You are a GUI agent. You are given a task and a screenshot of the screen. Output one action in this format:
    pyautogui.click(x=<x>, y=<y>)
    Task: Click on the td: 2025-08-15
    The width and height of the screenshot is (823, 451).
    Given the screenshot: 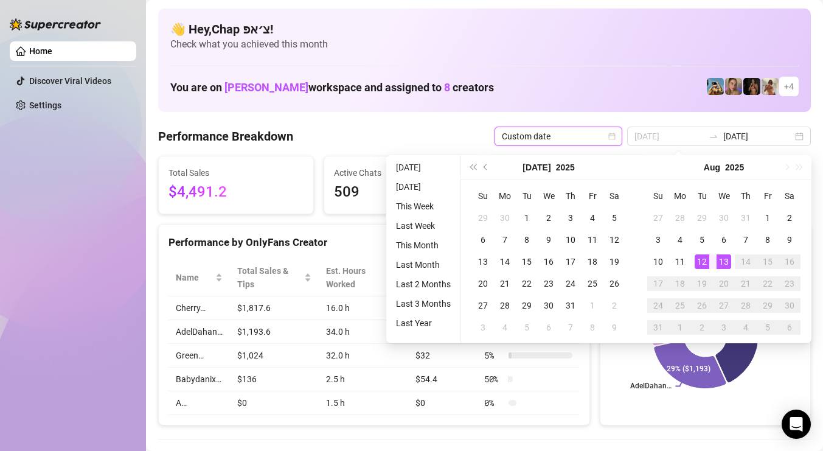 What is the action you would take?
    pyautogui.click(x=768, y=262)
    